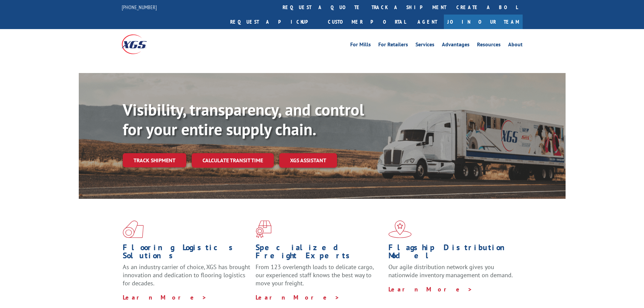  Describe the element at coordinates (274, 22) in the screenshot. I see `a: Request a pickup` at that location.